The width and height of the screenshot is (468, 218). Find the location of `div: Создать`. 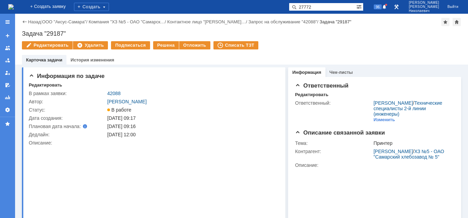

div: Создать is located at coordinates (91, 7).